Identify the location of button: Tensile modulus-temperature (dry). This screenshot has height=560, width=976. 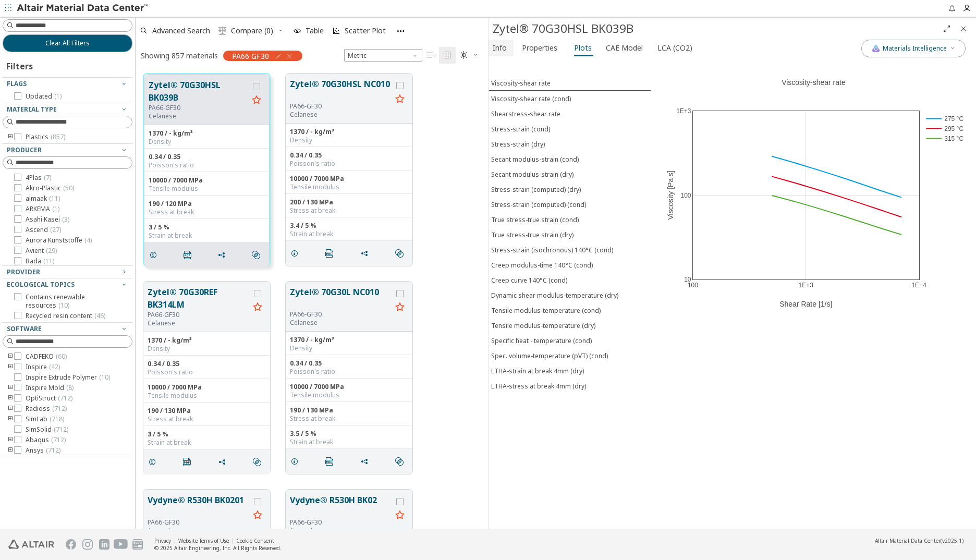
(570, 325).